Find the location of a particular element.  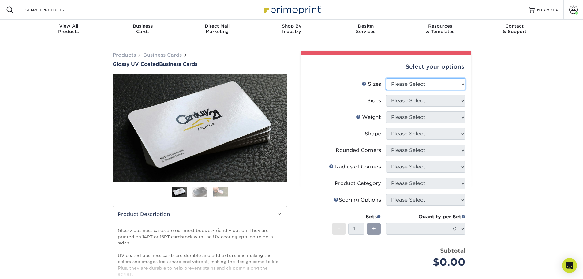

h1: Business Cards is located at coordinates (200, 64).